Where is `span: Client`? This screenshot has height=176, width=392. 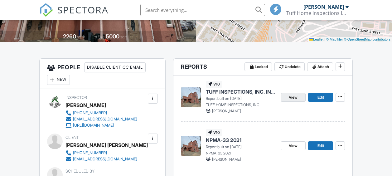 span: Client is located at coordinates (72, 137).